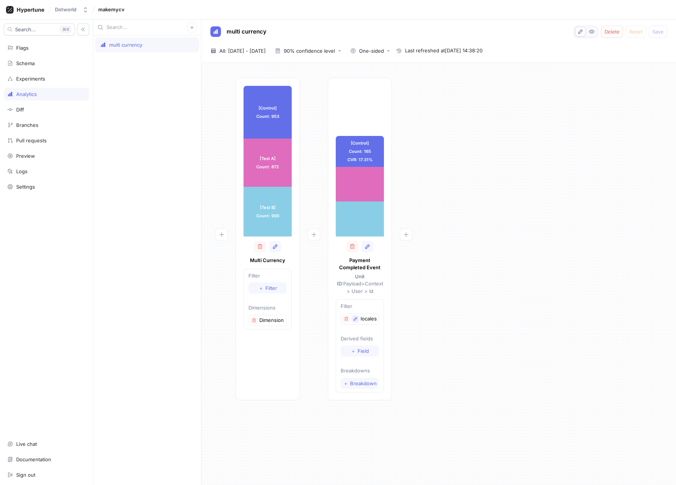  I want to click on span: Delete, so click(612, 32).